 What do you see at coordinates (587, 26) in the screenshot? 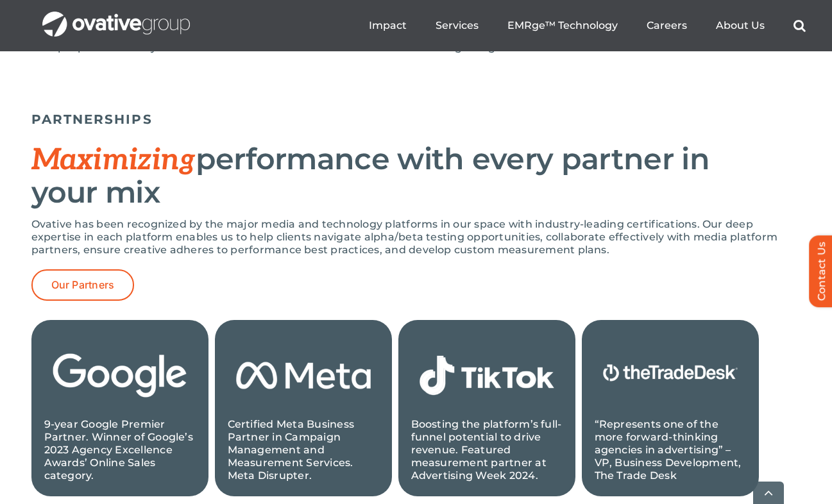
I see `nav: Menu` at bounding box center [587, 26].